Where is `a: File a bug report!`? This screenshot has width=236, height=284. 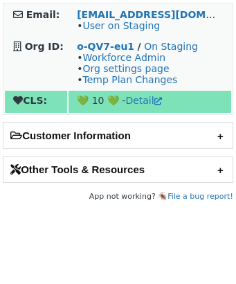 a: File a bug report! is located at coordinates (200, 196).